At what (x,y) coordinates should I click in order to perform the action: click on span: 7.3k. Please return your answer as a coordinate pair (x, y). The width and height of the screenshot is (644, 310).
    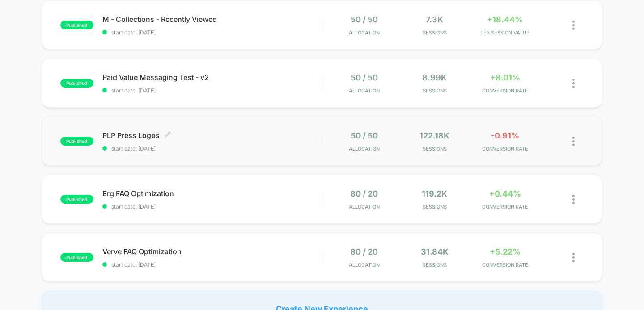
    Looking at the image, I should click on (435, 19).